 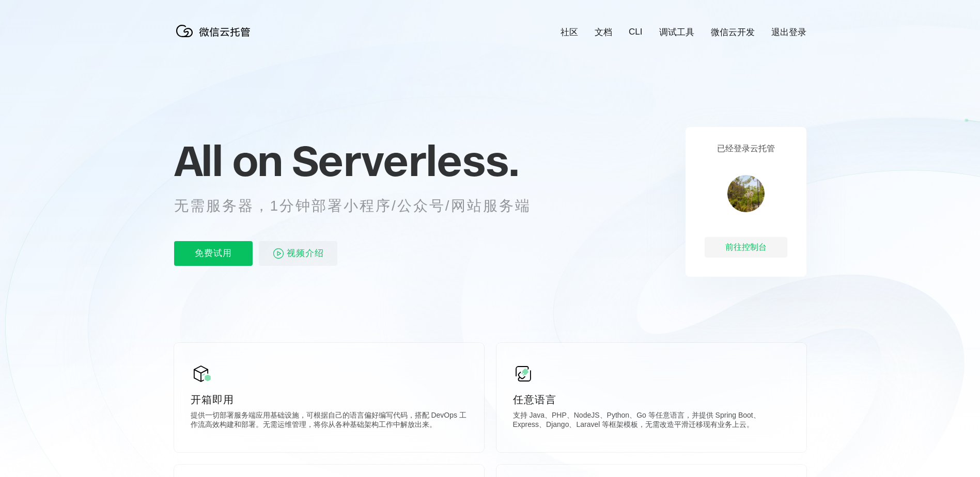 I want to click on img: video_play.svg, so click(x=278, y=253).